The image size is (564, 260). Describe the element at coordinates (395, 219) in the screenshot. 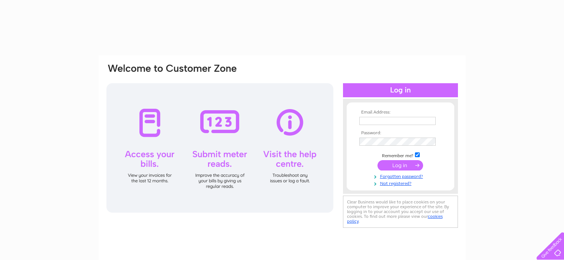

I see `a: cookies policy` at that location.